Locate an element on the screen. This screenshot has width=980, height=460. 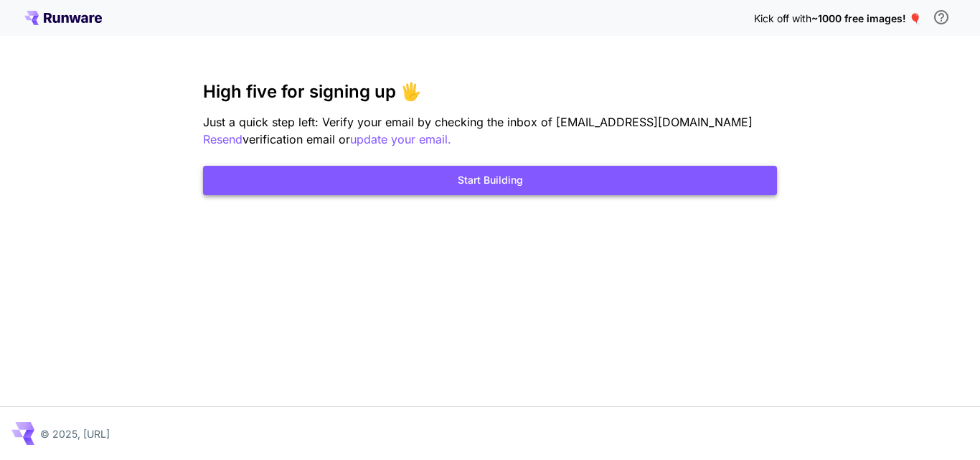
p: Resend is located at coordinates (222, 139).